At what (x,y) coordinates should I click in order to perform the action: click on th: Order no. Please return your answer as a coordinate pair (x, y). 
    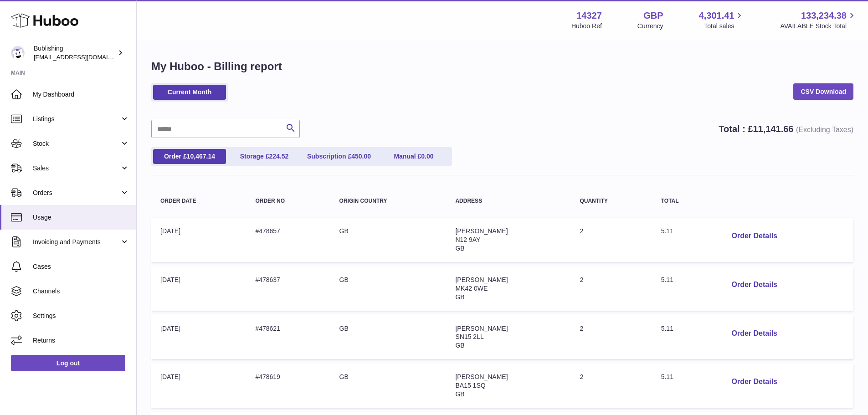
    Looking at the image, I should click on (288, 201).